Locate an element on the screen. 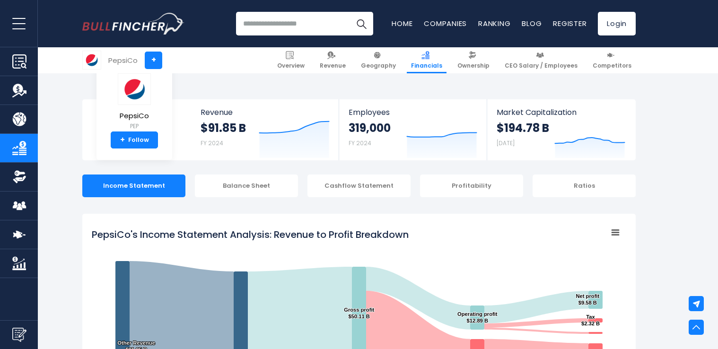 The image size is (718, 349). a: Overview is located at coordinates (291, 60).